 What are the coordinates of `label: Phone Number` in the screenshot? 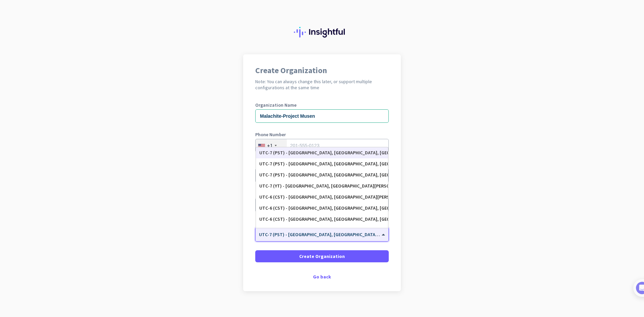 It's located at (322, 135).